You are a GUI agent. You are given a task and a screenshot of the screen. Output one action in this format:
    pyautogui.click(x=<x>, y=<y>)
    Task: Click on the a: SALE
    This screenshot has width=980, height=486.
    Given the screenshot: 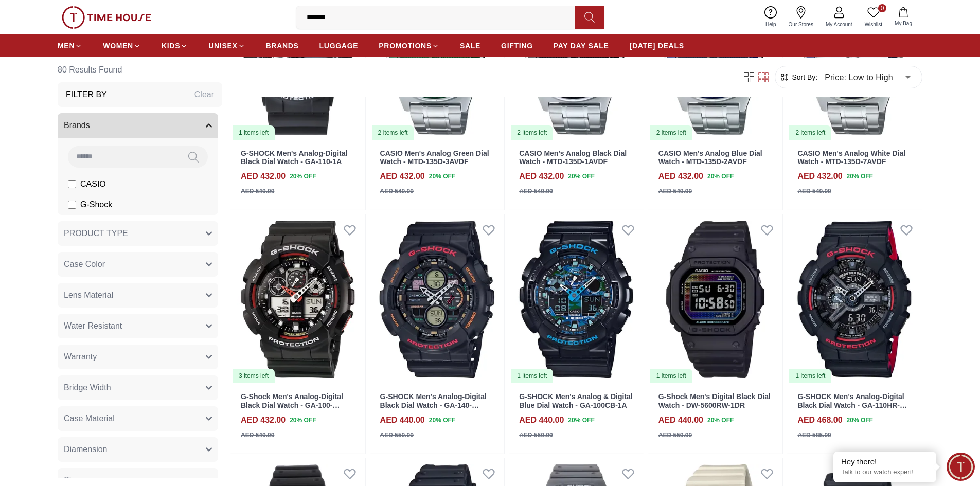 What is the action you would take?
    pyautogui.click(x=470, y=46)
    